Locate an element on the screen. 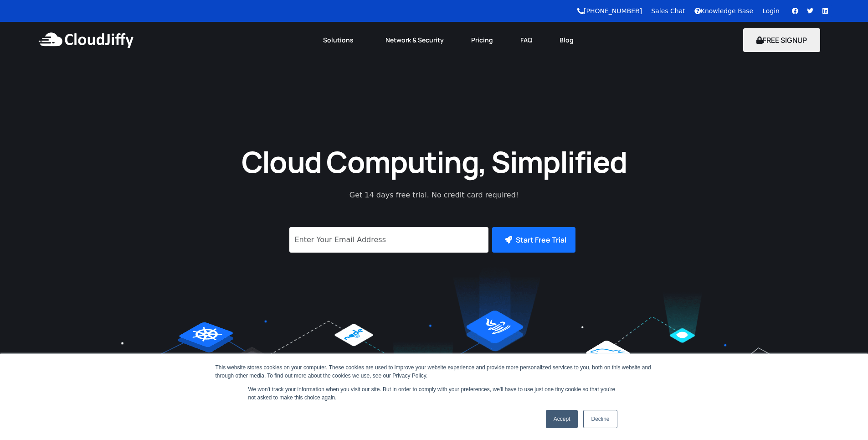 The height and width of the screenshot is (440, 868). a: Login is located at coordinates (771, 11).